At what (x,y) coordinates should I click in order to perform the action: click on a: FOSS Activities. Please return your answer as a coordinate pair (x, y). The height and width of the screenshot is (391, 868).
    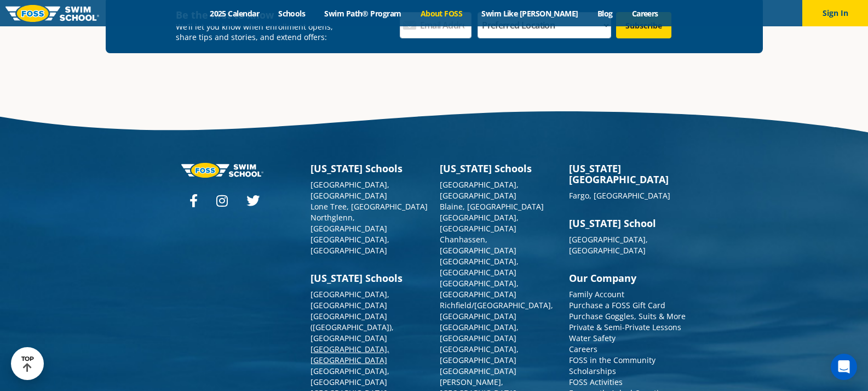
    Looking at the image, I should click on (596, 381).